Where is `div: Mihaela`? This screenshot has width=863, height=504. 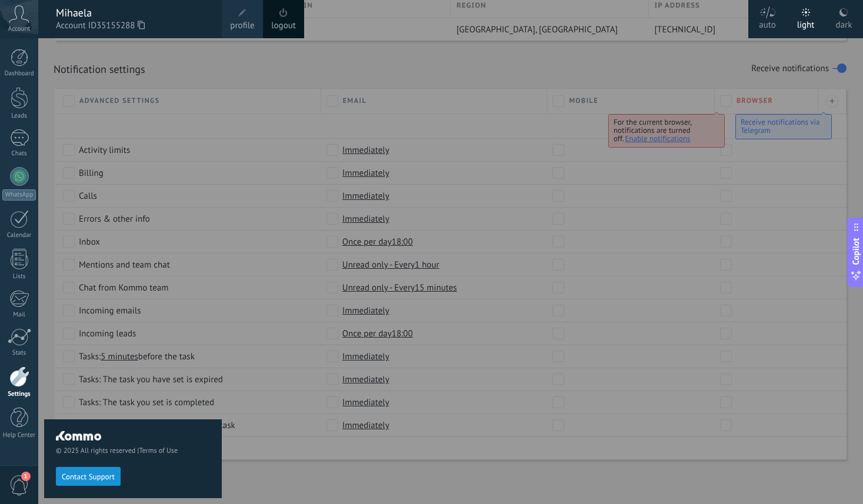 div: Mihaela is located at coordinates (133, 13).